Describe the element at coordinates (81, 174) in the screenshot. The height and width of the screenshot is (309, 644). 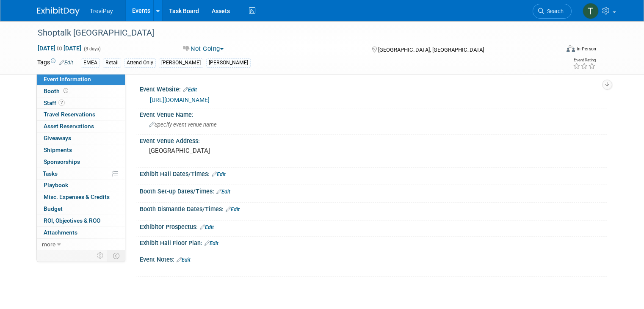
I see `a: Tasks` at that location.